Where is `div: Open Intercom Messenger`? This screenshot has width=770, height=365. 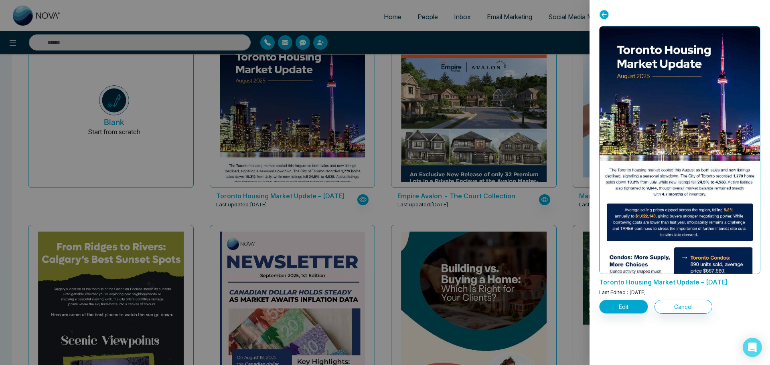 div: Open Intercom Messenger is located at coordinates (752, 348).